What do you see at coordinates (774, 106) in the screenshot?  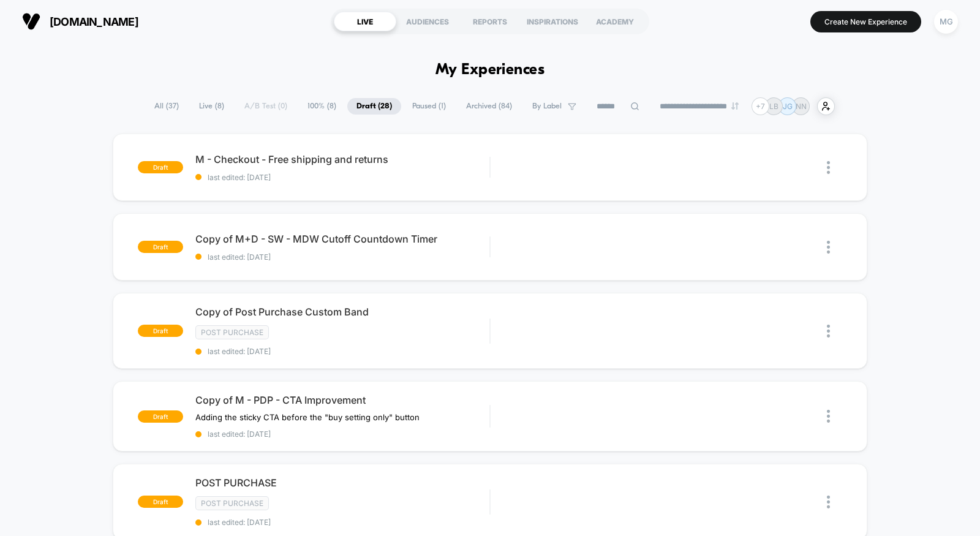 I see `p: LB` at bounding box center [774, 106].